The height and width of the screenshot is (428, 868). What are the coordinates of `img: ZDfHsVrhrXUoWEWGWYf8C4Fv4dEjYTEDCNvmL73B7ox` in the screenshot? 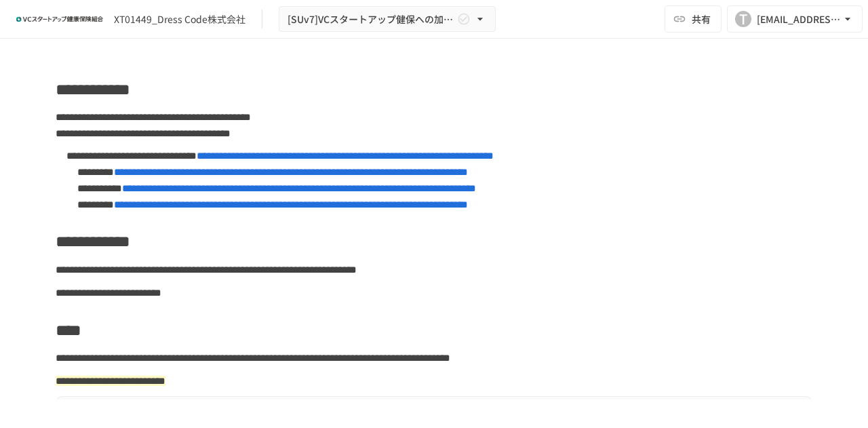 It's located at (60, 19).